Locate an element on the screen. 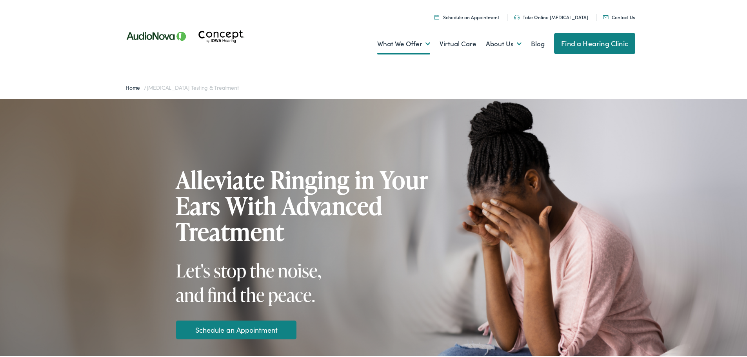 The width and height of the screenshot is (747, 357). a: Blog is located at coordinates (537, 42).